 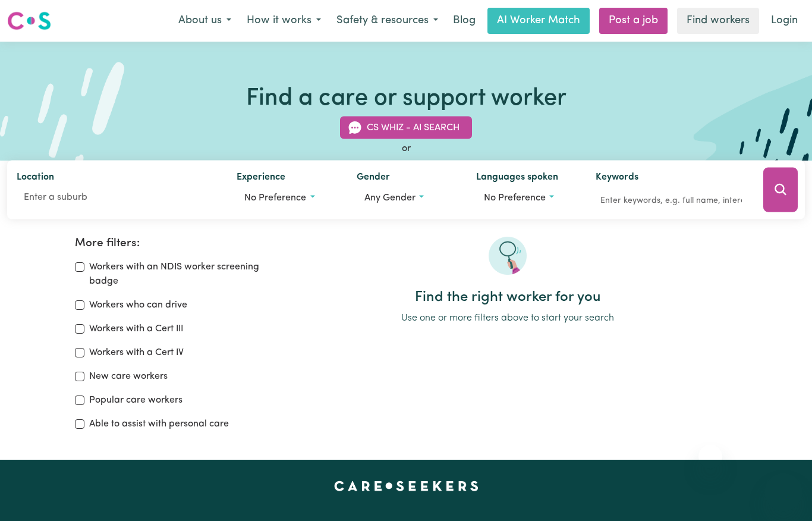 What do you see at coordinates (29, 21) in the screenshot?
I see `a: Careseekers logo` at bounding box center [29, 21].